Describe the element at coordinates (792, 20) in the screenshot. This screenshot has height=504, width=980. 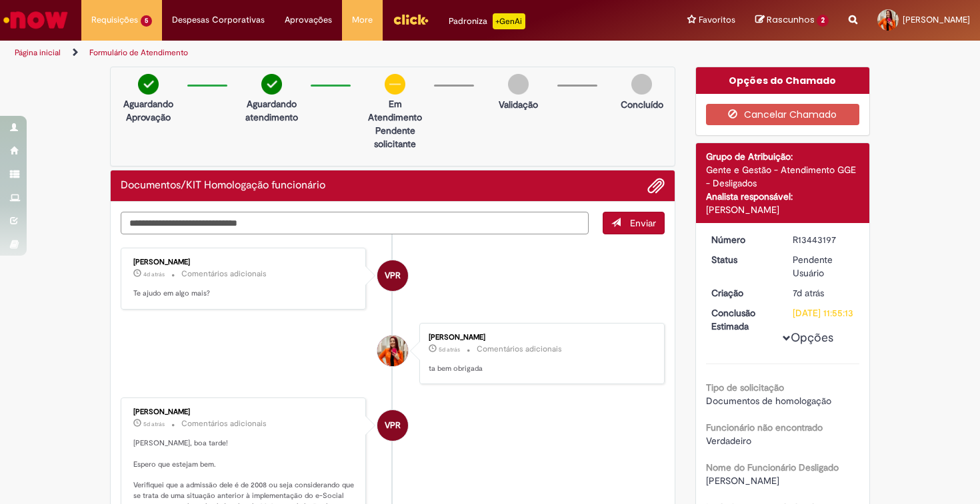
I see `a: Rascunhos` at that location.